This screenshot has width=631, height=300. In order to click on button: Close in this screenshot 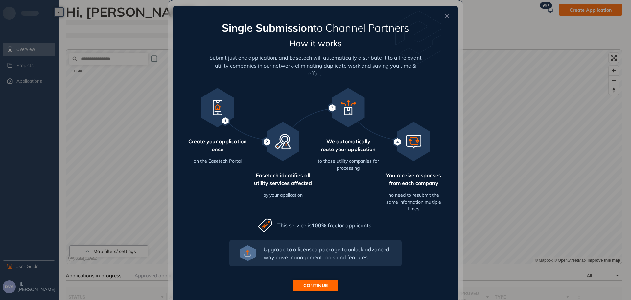, I will do `click(448, 18)`.